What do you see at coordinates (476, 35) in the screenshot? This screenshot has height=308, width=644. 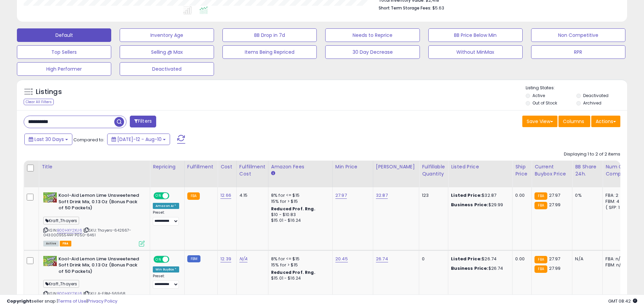 I see `button: BB Price Below Min` at bounding box center [476, 35].